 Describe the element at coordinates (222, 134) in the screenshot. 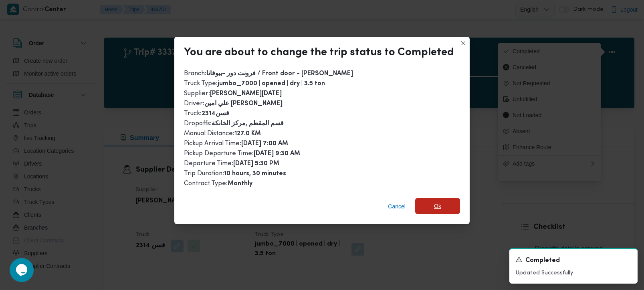

I see `span: Manual Distance :` at that location.